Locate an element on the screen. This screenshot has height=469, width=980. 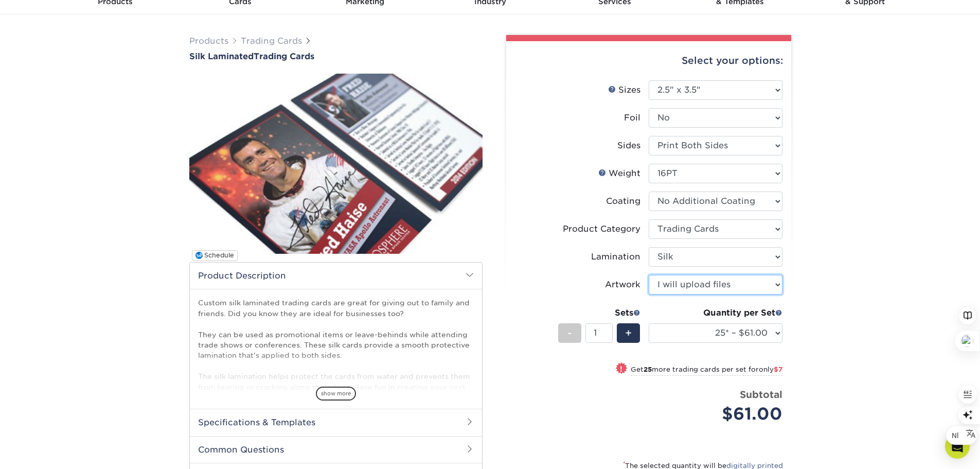
div: Quantity per Set is located at coordinates (715, 313).